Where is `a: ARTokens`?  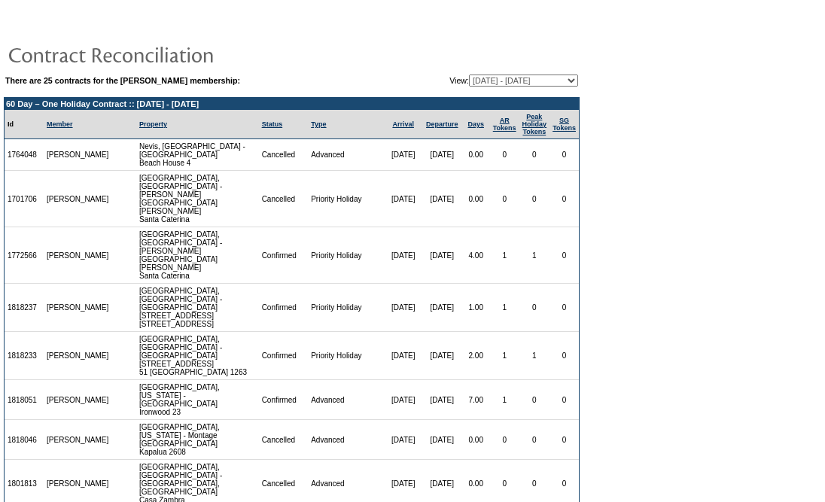
a: ARTokens is located at coordinates (504, 124).